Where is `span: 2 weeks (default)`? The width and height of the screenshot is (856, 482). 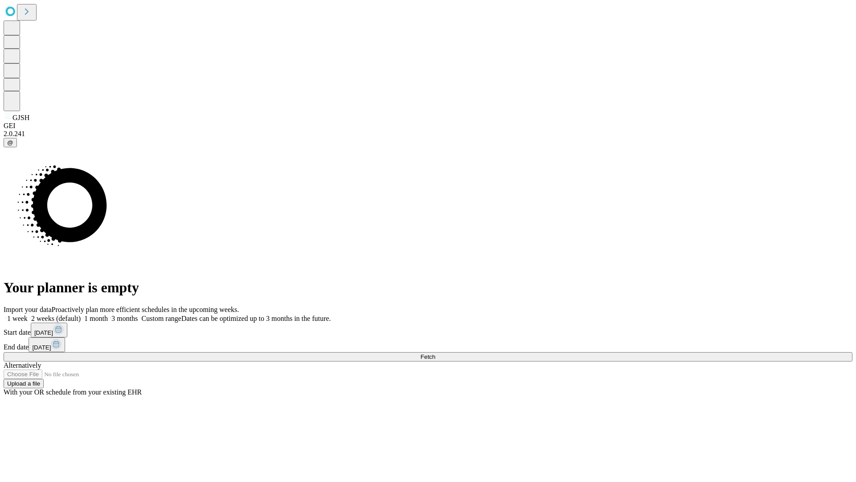
span: 2 weeks (default) is located at coordinates (56, 318).